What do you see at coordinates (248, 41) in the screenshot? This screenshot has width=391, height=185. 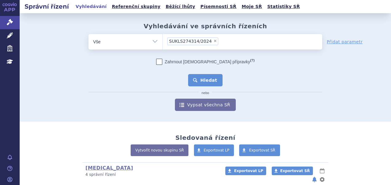 I see `input: SUKLS274314/2024` at bounding box center [248, 41].